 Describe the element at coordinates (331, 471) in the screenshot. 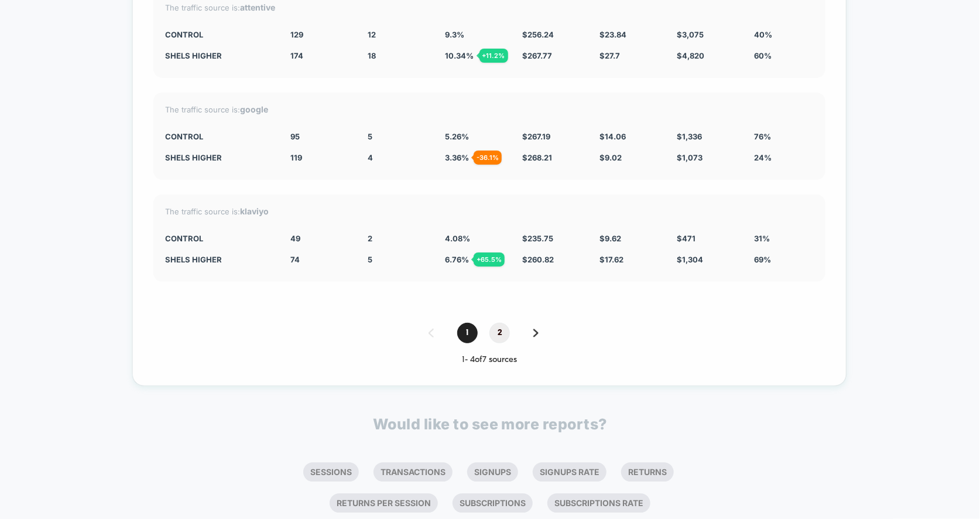

I see `li: Sessions` at that location.